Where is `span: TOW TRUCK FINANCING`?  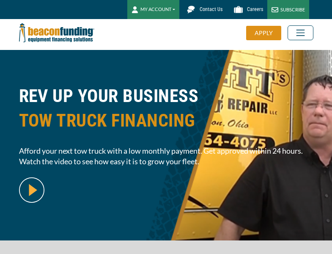 span: TOW TRUCK FINANCING is located at coordinates (166, 121).